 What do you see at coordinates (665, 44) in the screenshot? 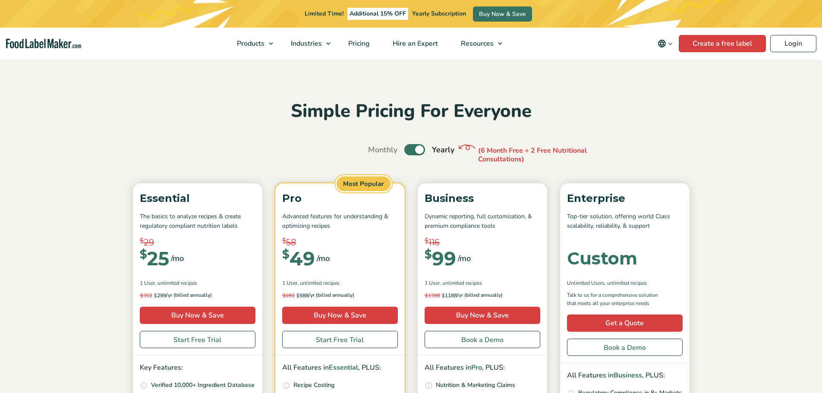
I see `button: Change language` at bounding box center [665, 44].